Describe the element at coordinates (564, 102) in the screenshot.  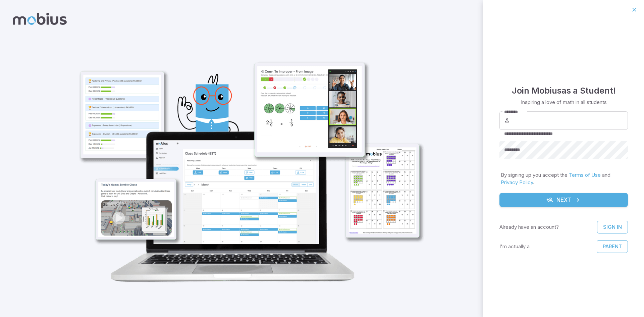
I see `p: Inspiring a love of math in all students` at that location.